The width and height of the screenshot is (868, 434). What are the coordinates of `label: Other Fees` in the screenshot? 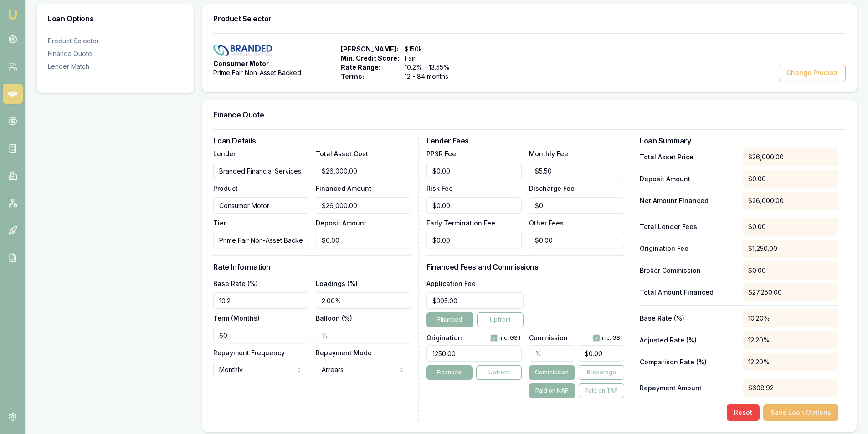 It's located at (546, 223).